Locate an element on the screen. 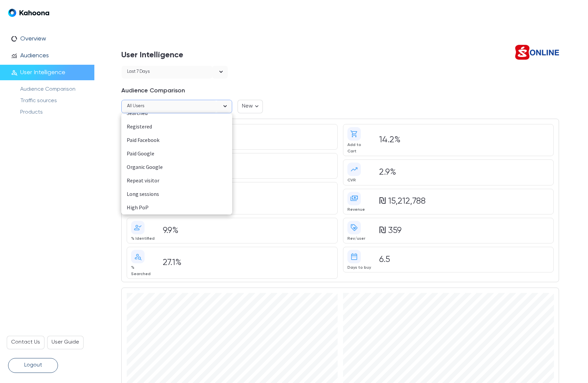 Image resolution: width=588 pixels, height=383 pixels. div: 1,452,737 is located at coordinates (246, 137).